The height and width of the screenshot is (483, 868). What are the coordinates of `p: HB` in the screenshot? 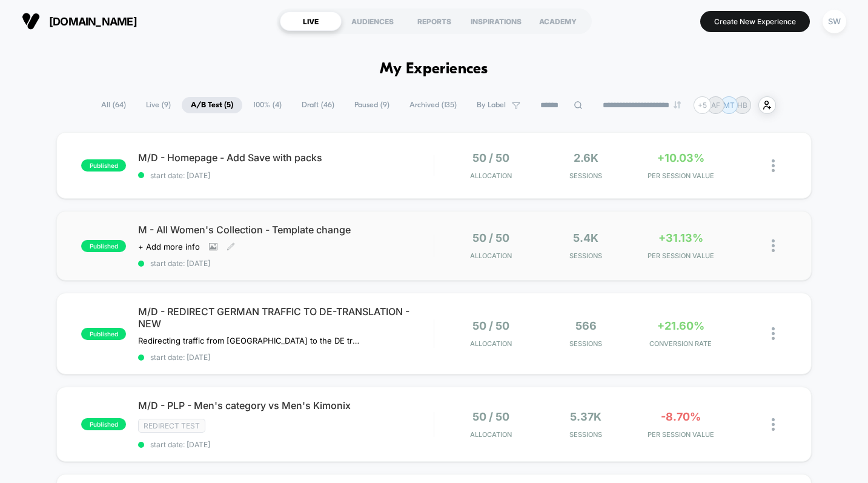 It's located at (742, 105).